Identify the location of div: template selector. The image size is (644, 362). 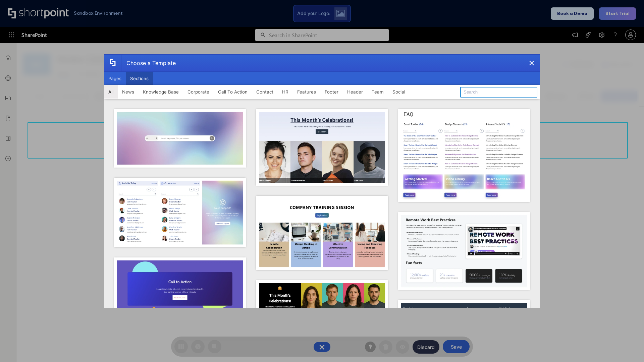
(322, 181).